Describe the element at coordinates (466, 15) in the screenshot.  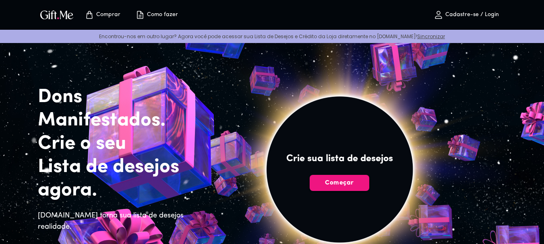
I see `button: Cadastre-se / Login` at that location.